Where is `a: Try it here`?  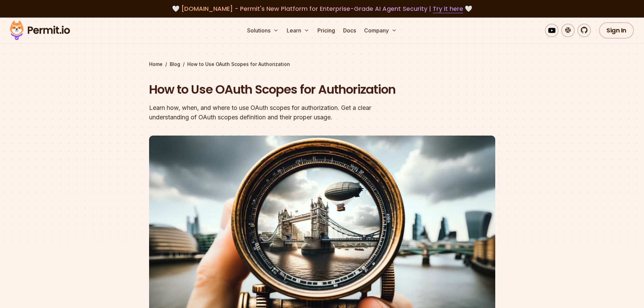 a: Try it here is located at coordinates (448, 9).